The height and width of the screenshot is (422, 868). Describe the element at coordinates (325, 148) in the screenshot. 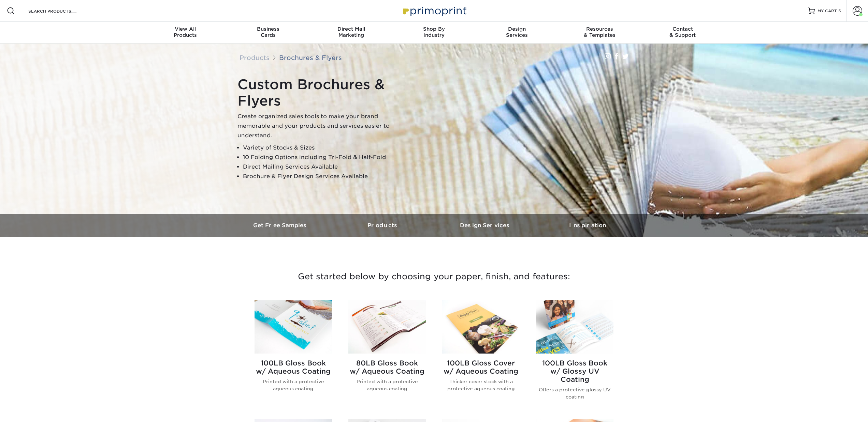

I see `li: Variety of Stocks & Sizes` at that location.